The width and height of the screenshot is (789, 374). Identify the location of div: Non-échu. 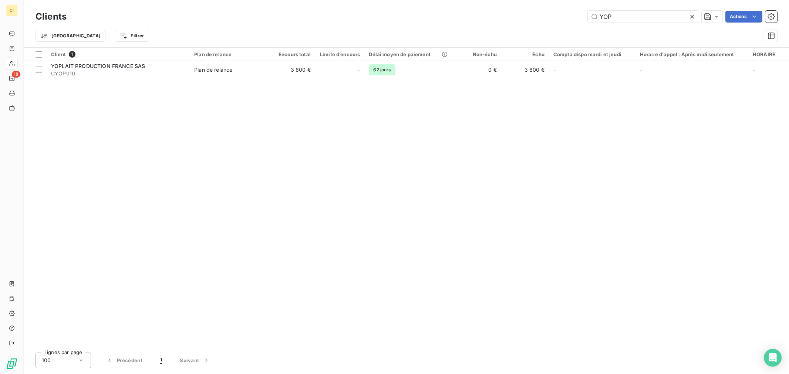
(477, 54).